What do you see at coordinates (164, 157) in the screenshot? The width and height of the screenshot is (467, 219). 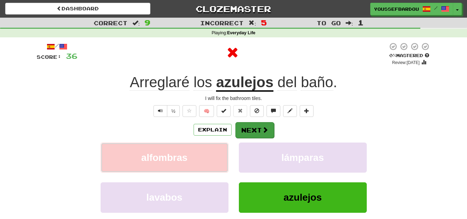 I see `button: alfombras` at bounding box center [164, 157].